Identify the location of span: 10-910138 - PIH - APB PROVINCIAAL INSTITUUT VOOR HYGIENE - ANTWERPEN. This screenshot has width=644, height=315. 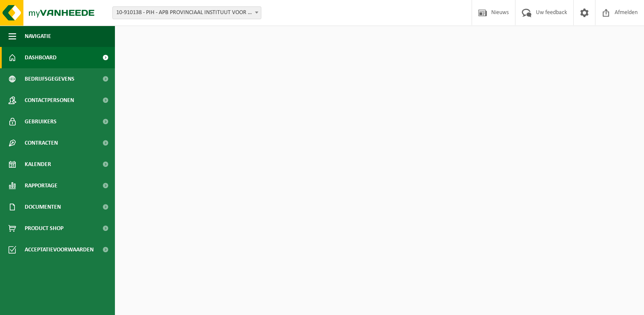
(187, 13).